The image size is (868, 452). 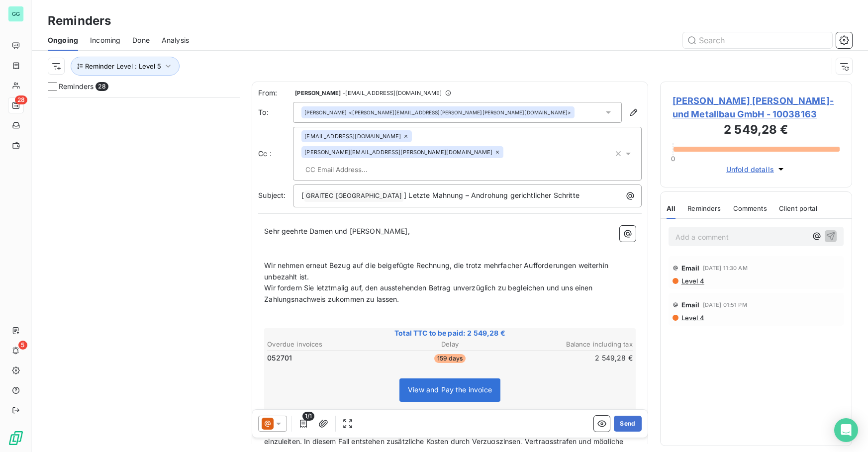 What do you see at coordinates (437, 271) in the screenshot?
I see `span: Wir nehmen erneut Bezug auf die beigefügte Rechnung, die trotz mehrfacher Aufforderungen weiterhi...` at bounding box center [437, 271].